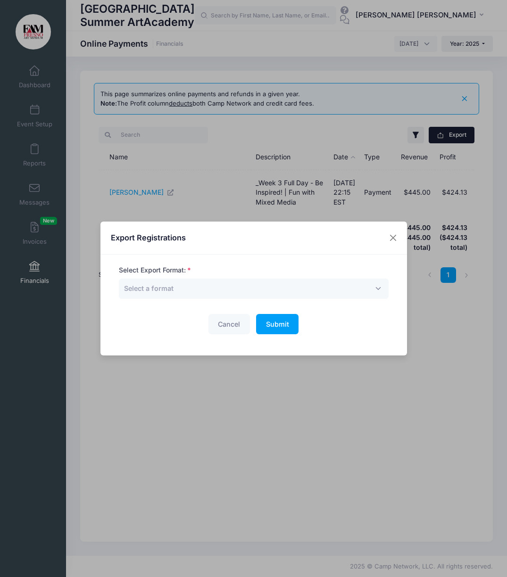  Describe the element at coordinates (155, 270) in the screenshot. I see `label: Select Export Format:` at that location.